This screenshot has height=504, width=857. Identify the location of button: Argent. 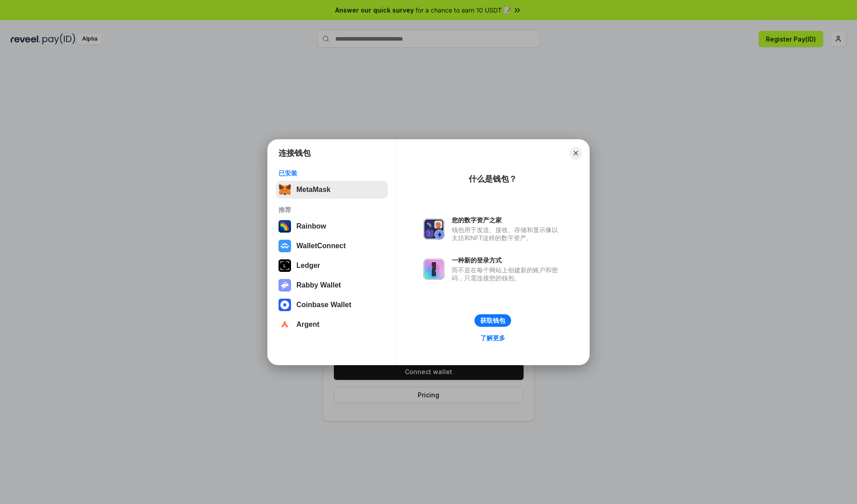
(332, 324).